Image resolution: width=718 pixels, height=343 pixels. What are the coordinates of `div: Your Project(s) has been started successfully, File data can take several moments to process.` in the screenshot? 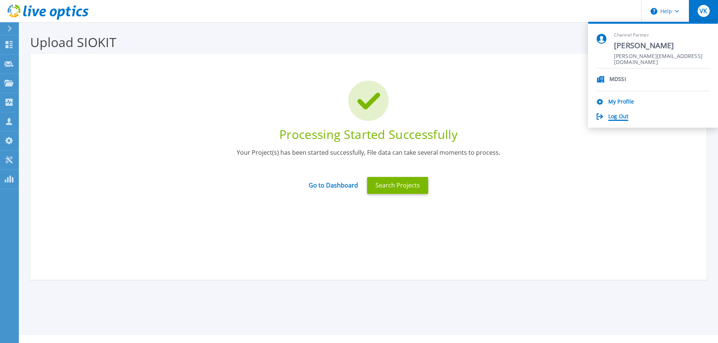 It's located at (368, 158).